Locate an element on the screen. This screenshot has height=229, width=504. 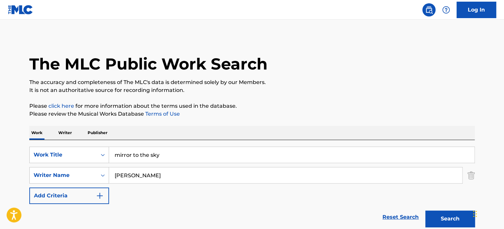
div: Chat Widget is located at coordinates (488, 213).